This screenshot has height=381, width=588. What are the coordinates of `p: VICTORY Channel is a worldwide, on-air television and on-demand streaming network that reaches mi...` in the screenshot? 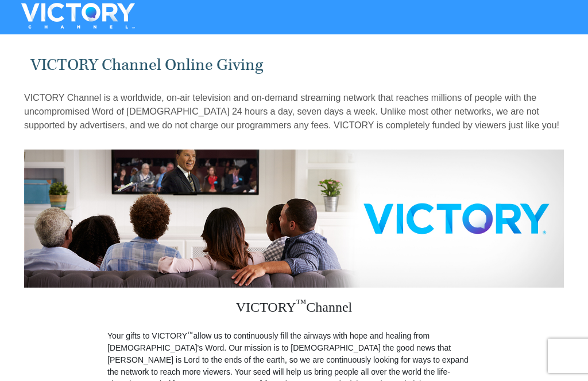 It's located at (294, 112).